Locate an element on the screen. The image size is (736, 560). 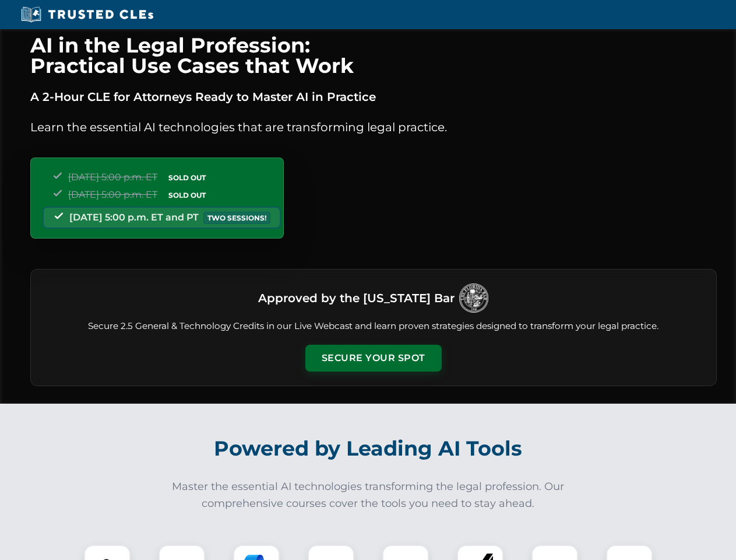
img: Trusted CLEs is located at coordinates (87, 14).